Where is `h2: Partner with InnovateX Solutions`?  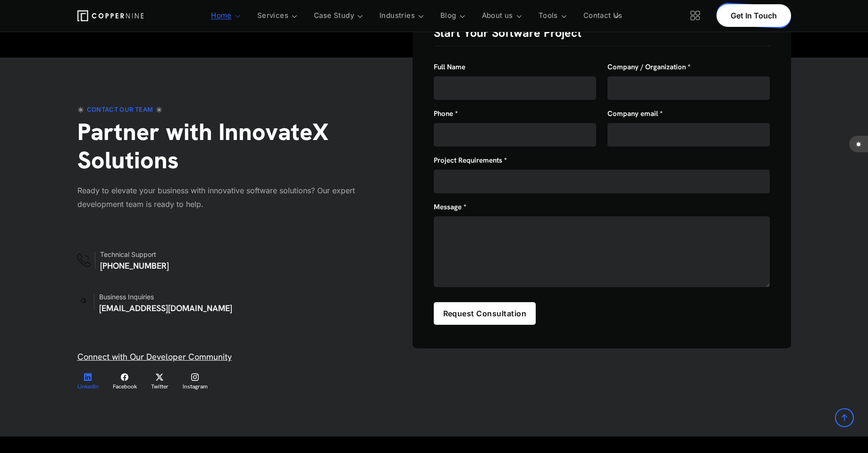 h2: Partner with InnovateX Solutions is located at coordinates (223, 146).